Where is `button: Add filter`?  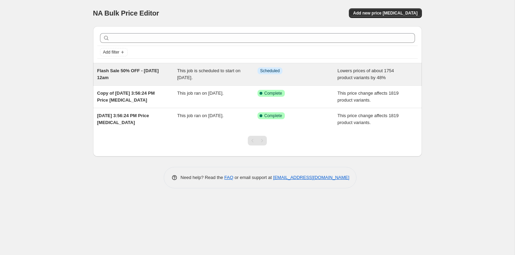
button: Add filter is located at coordinates (114, 52).